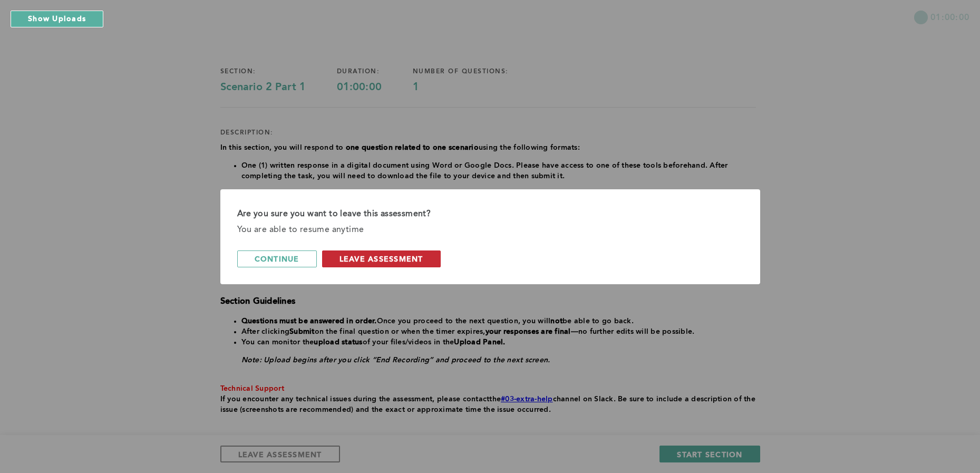 This screenshot has width=980, height=473. Describe the element at coordinates (277, 258) in the screenshot. I see `span: continue` at that location.